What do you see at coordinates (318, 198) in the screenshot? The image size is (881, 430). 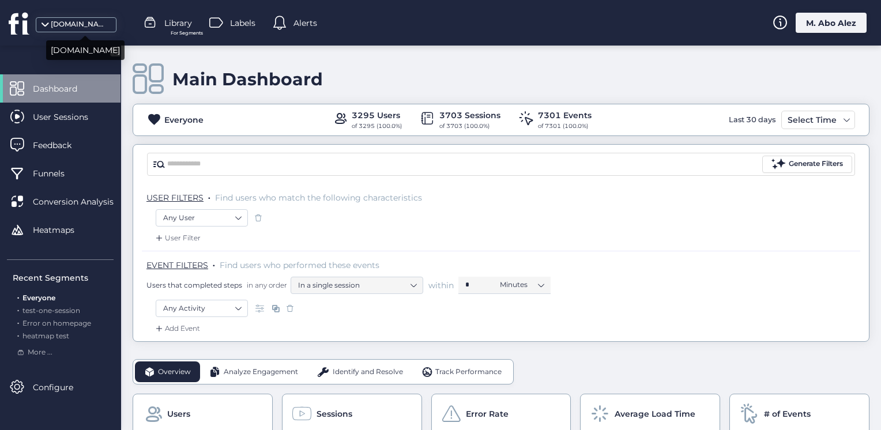 I see `span: Find users who match the following characteristics` at bounding box center [318, 198].